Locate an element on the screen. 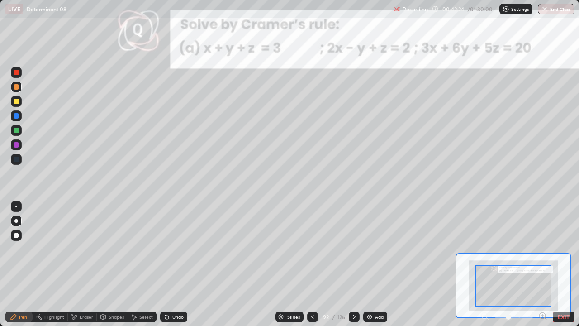 This screenshot has width=579, height=326. div: Shapes is located at coordinates (116, 317).